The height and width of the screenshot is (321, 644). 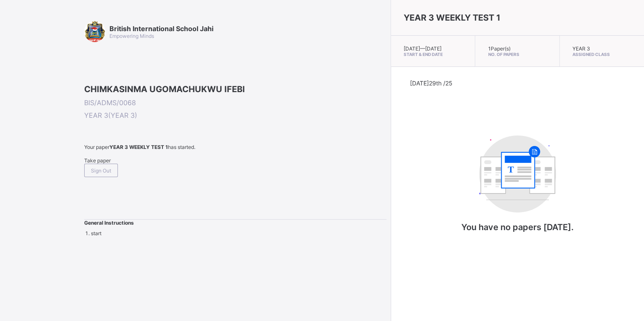 What do you see at coordinates (96, 233) in the screenshot?
I see `span: start` at bounding box center [96, 233].